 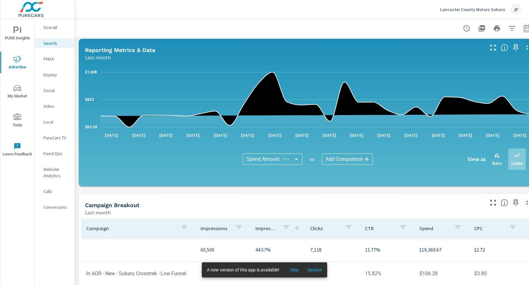 I want to click on span: Skip, so click(x=295, y=270).